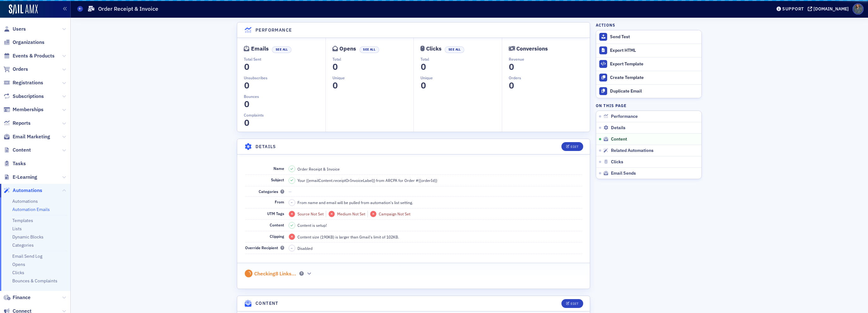  I want to click on span: Organizations, so click(29, 42).